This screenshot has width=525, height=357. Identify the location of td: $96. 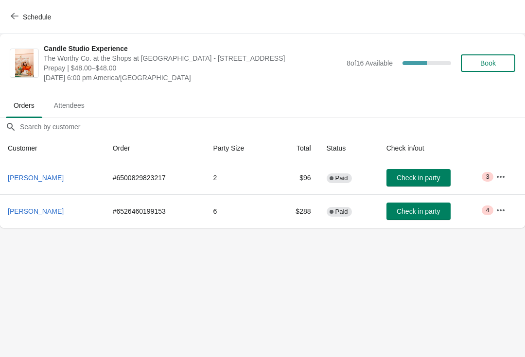
(296, 178).